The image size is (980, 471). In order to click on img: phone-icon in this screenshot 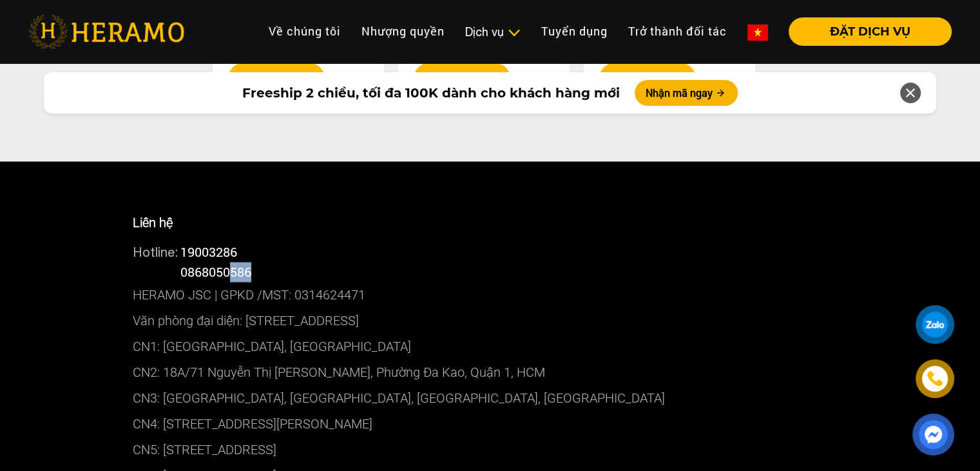, I will do `click(934, 379)`.